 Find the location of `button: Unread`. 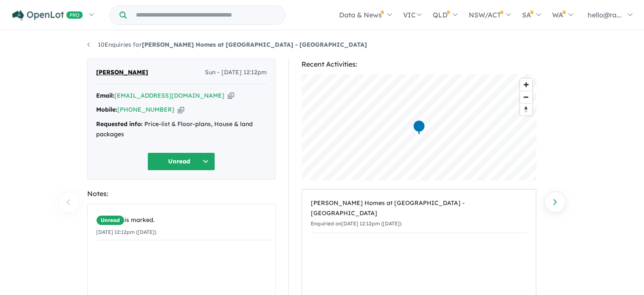

button: Unread is located at coordinates (182, 161).